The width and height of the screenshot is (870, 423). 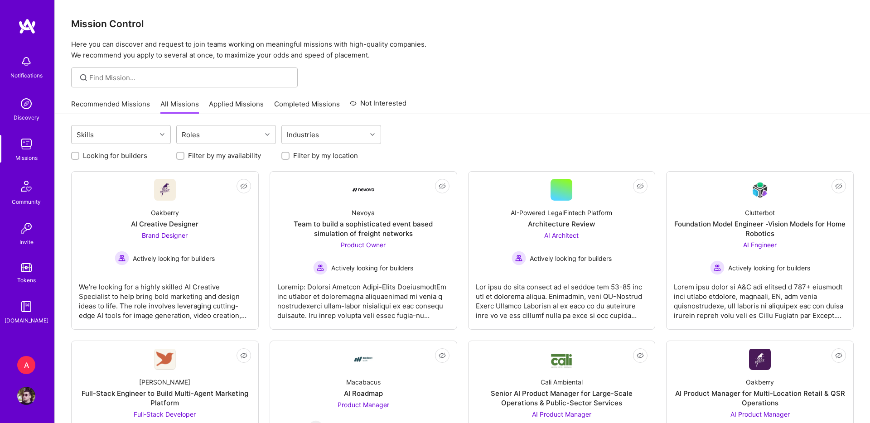 I want to click on div: AI Roadmap, so click(x=364, y=394).